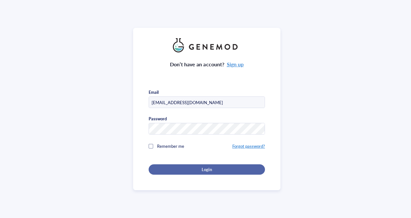  What do you see at coordinates (248, 146) in the screenshot?
I see `a: Forgot password?` at bounding box center [248, 146].